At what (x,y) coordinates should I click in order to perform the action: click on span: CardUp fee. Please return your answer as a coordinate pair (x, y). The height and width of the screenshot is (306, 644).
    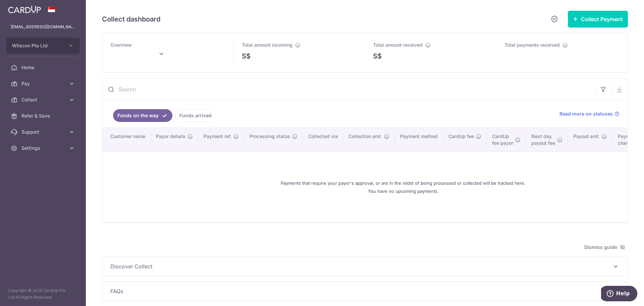
    Looking at the image, I should click on (462, 137).